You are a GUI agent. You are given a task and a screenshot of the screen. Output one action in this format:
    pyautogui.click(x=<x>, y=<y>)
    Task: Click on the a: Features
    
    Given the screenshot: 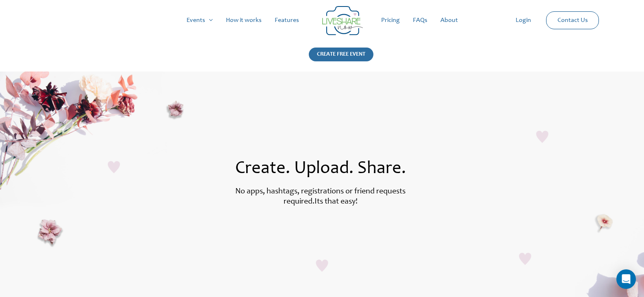 What is the action you would take?
    pyautogui.click(x=287, y=20)
    